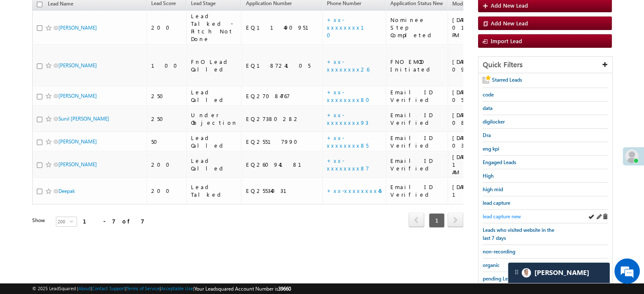 The width and height of the screenshot is (644, 294). What do you see at coordinates (496, 203) in the screenshot?
I see `span: lead capture` at bounding box center [496, 203].